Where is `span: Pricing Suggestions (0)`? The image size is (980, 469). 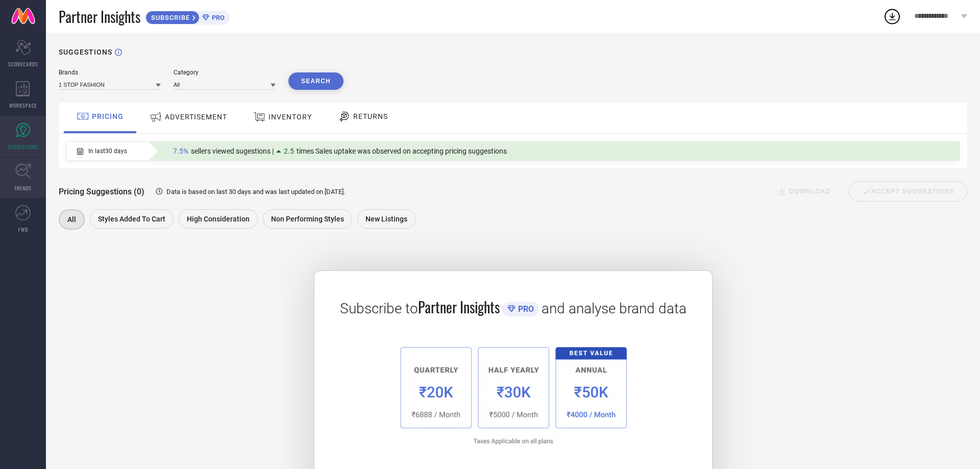 span: Pricing Suggestions (0) is located at coordinates (102, 191).